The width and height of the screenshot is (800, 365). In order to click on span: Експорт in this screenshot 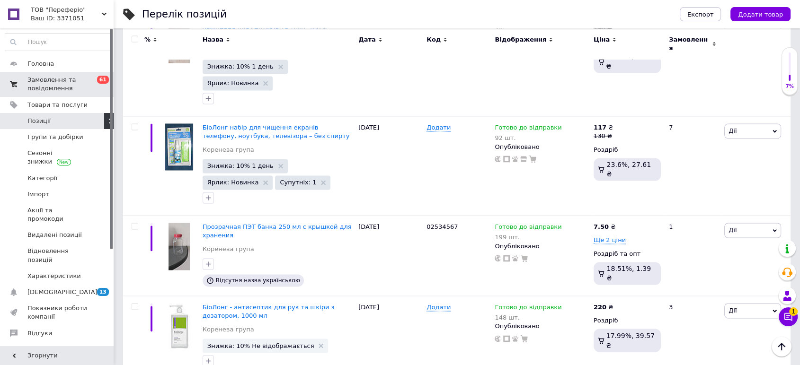, I will do `click(701, 14)`.